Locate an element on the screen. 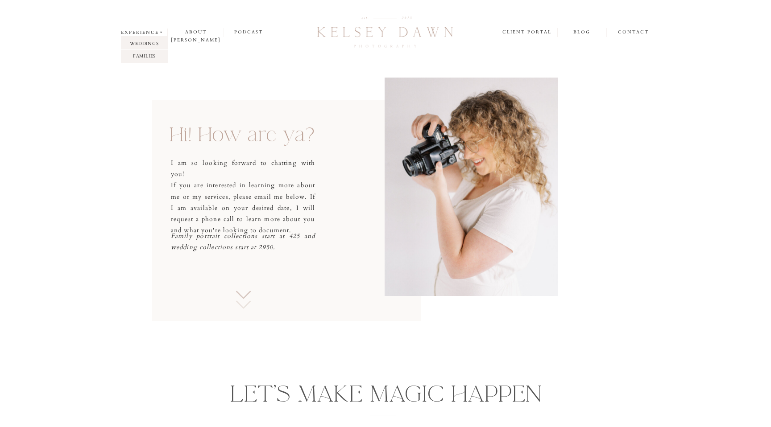  p: weddings is located at coordinates (144, 43).